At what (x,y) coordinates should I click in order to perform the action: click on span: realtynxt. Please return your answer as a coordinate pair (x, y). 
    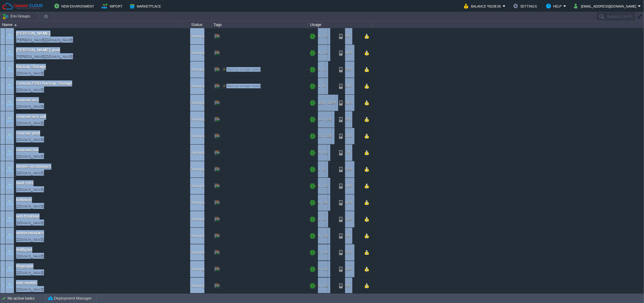
    Looking at the image, I should click on (24, 250).